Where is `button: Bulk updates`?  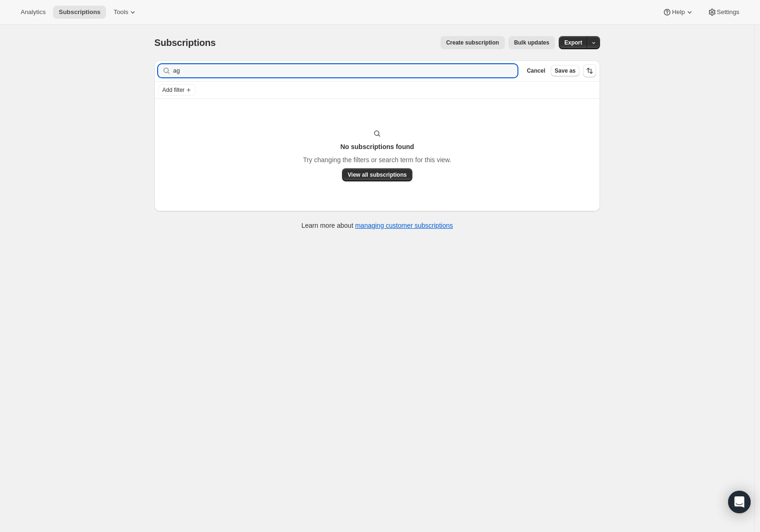
button: Bulk updates is located at coordinates (531, 43).